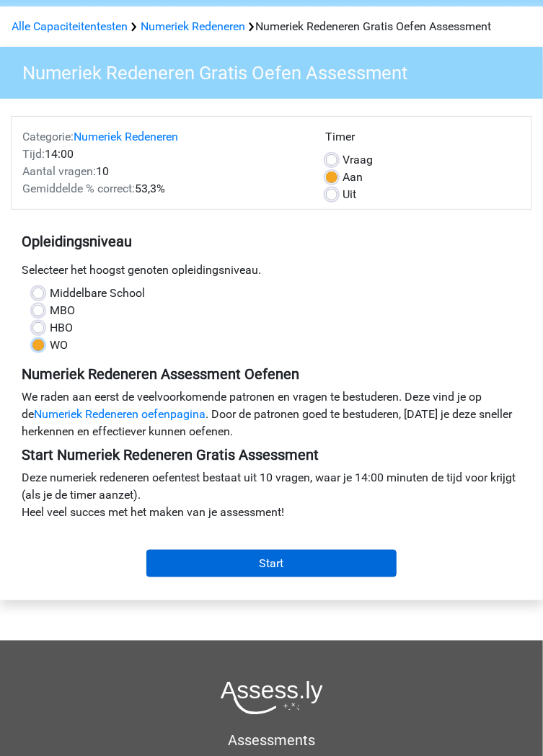 The image size is (543, 756). What do you see at coordinates (349, 195) in the screenshot?
I see `label: Uit` at bounding box center [349, 195].